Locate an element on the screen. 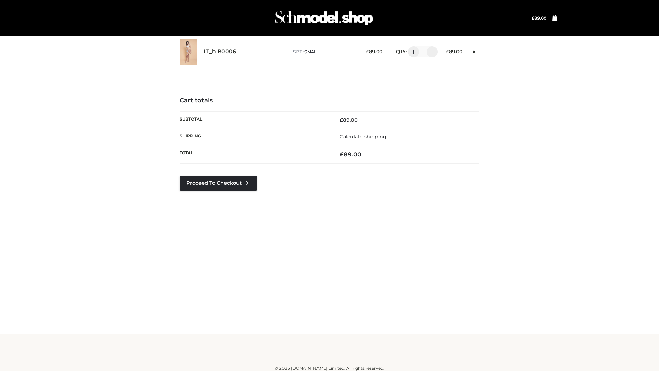 The image size is (659, 371). a: LT_b-B0006 is located at coordinates (220, 51).